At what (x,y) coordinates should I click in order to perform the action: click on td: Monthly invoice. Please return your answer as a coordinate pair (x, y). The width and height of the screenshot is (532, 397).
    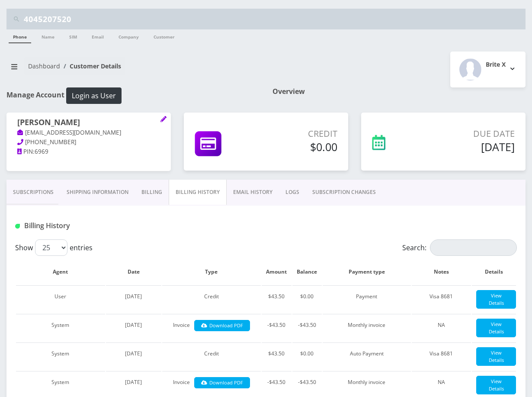
    Looking at the image, I should click on (367, 328).